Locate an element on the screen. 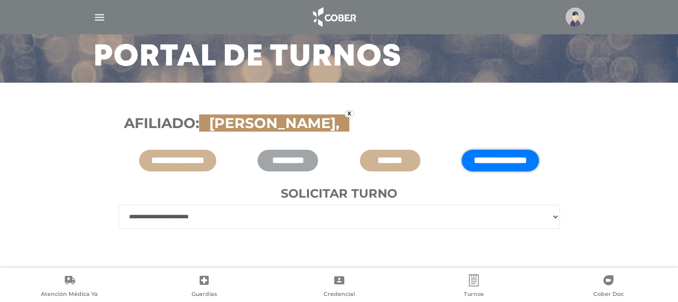 Image resolution: width=678 pixels, height=302 pixels. span: Credencial is located at coordinates (339, 295).